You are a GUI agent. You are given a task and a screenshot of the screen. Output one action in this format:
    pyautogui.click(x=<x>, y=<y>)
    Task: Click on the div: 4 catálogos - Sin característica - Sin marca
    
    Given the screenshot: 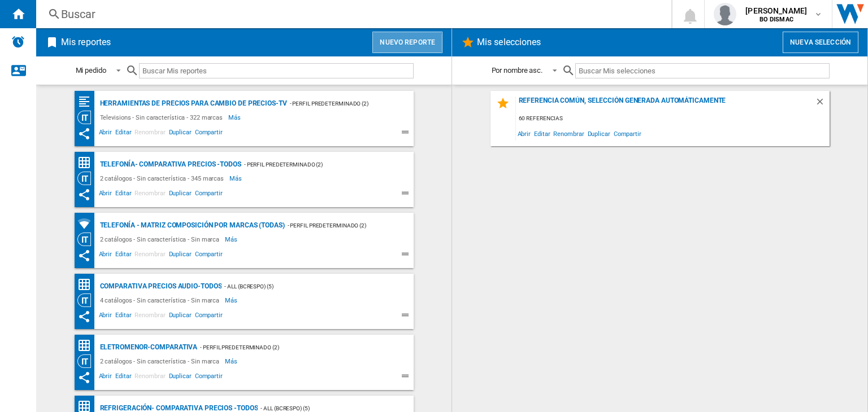 What is the action you would take?
    pyautogui.click(x=161, y=300)
    